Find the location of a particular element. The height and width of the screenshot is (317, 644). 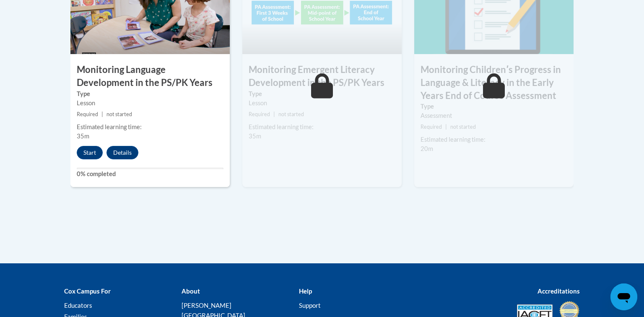

button: Start is located at coordinates (90, 152).